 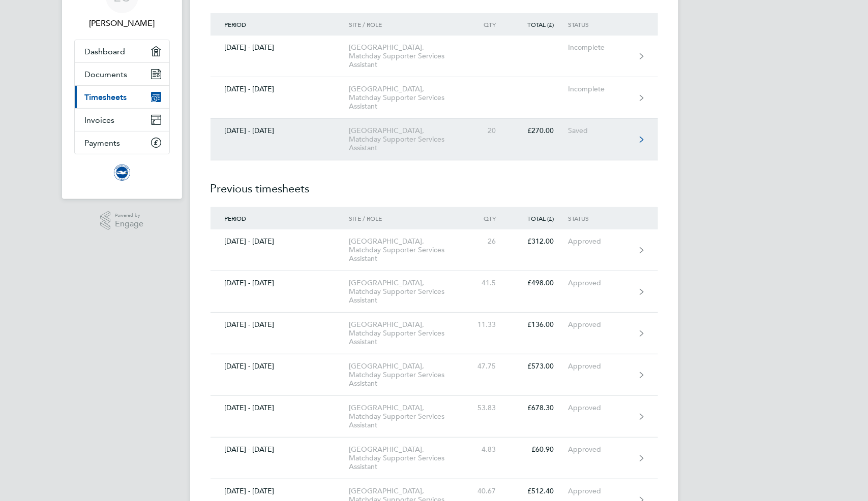 What do you see at coordinates (105, 51) in the screenshot?
I see `span: Dashboard` at bounding box center [105, 51].